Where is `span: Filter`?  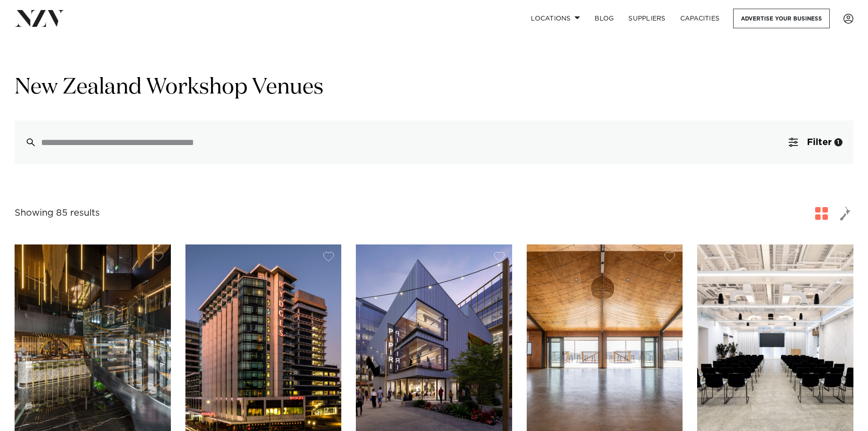
span: Filter is located at coordinates (819, 142).